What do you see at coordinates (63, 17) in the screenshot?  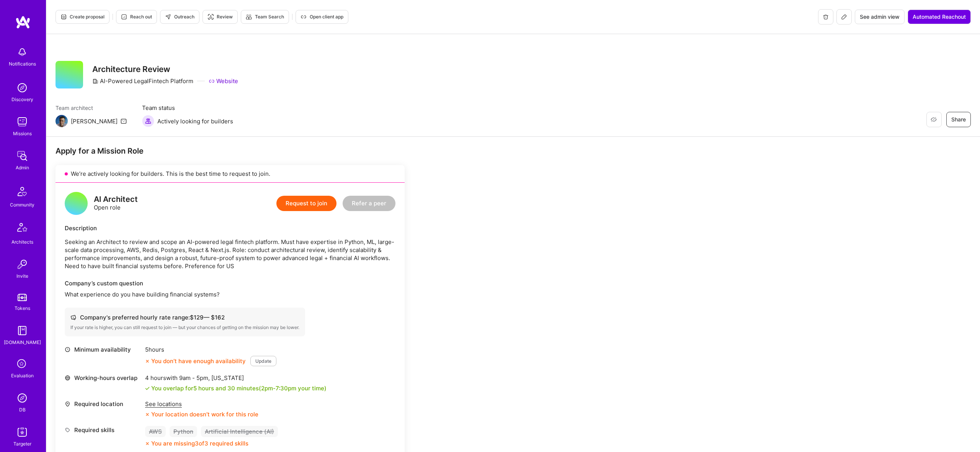 I see `i: icon Proposal` at bounding box center [63, 17].